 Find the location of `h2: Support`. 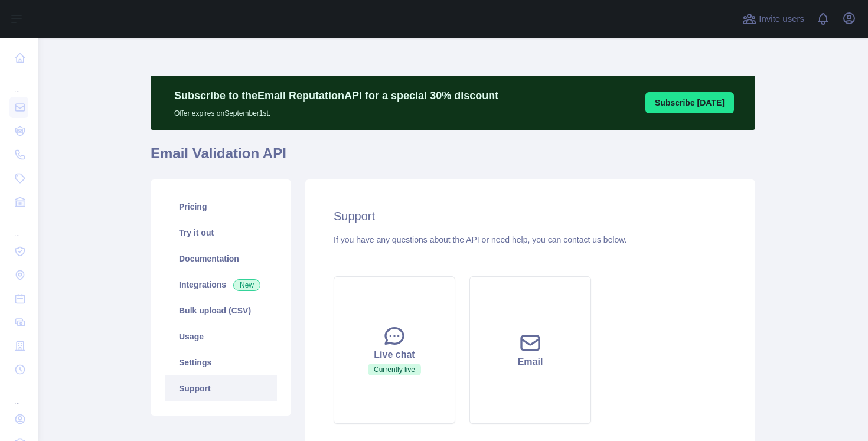

h2: Support is located at coordinates (530, 216).